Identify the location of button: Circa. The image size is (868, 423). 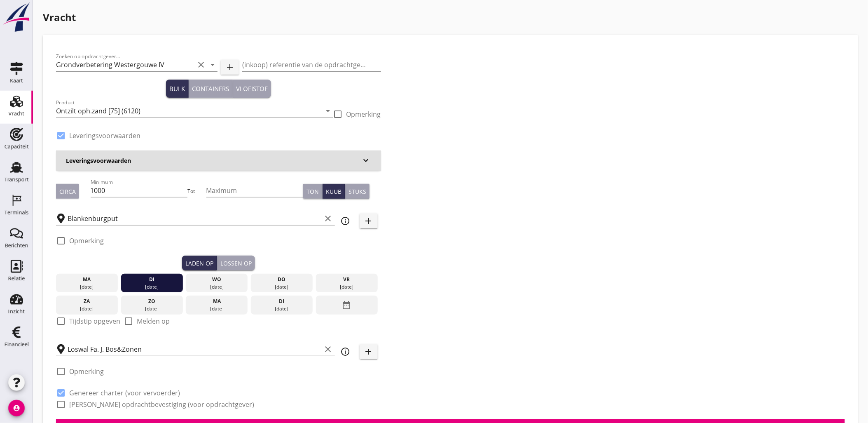
(68, 191).